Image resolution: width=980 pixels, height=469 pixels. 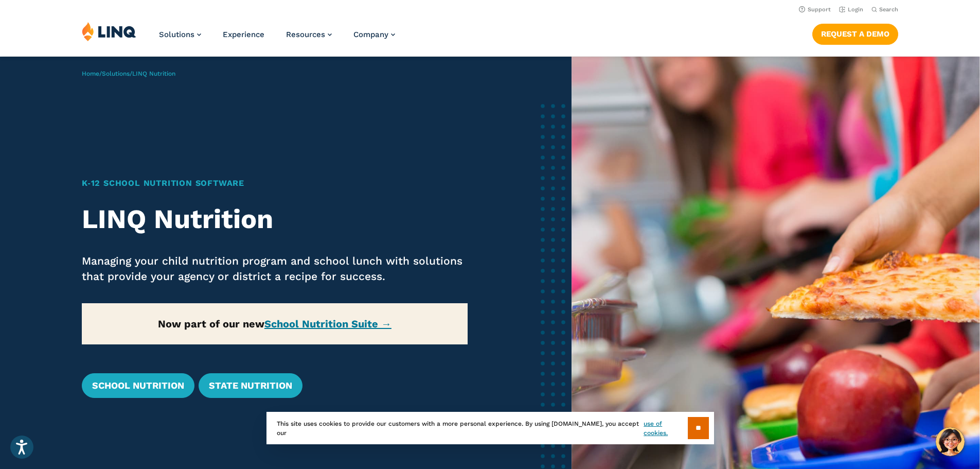 What do you see at coordinates (177, 219) in the screenshot?
I see `strong: LINQ Nutrition` at bounding box center [177, 219].